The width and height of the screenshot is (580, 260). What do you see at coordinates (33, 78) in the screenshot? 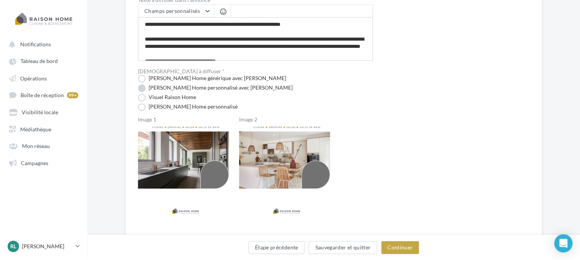
I see `span: Opérations` at bounding box center [33, 78].